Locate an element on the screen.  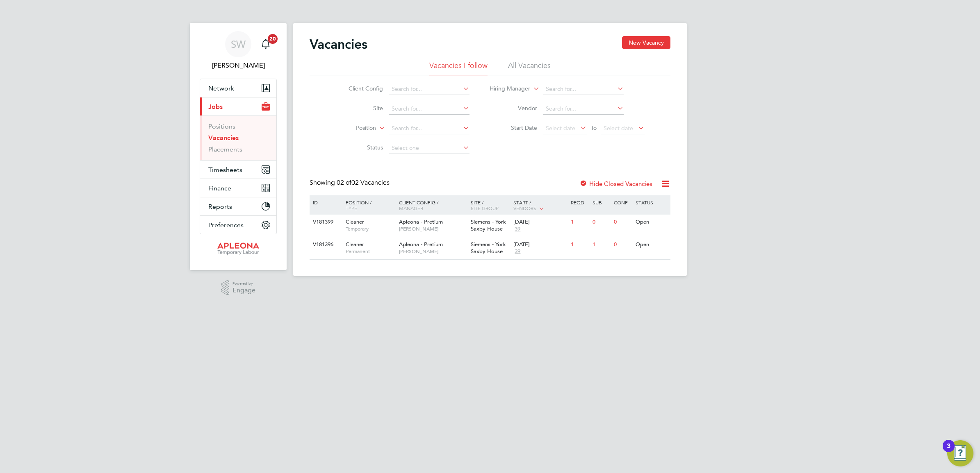
label: Start Date is located at coordinates (514, 128).